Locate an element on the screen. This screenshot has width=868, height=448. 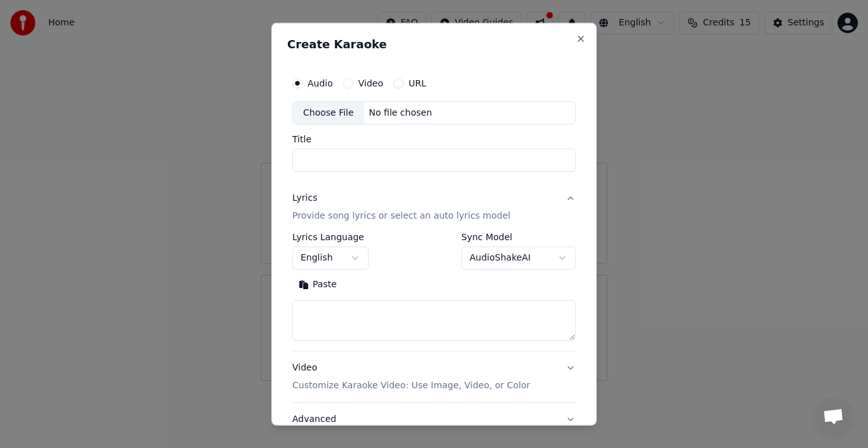
div: Video is located at coordinates (411, 377).